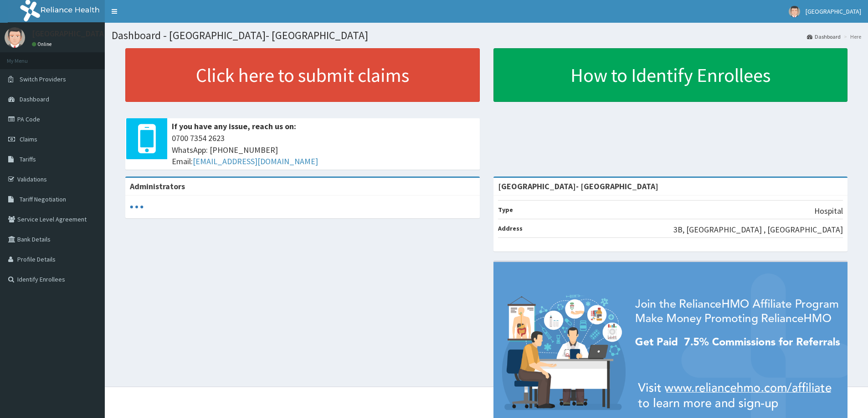 Image resolution: width=868 pixels, height=418 pixels. I want to click on b: Type, so click(505, 209).